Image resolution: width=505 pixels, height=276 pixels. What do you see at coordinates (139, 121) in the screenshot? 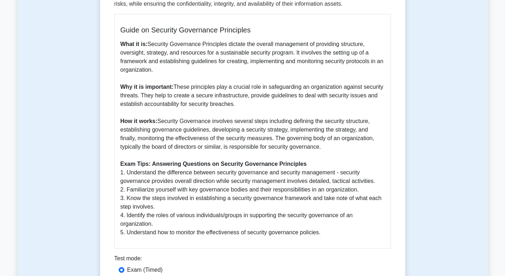
I see `b: How it works:` at bounding box center [139, 121].